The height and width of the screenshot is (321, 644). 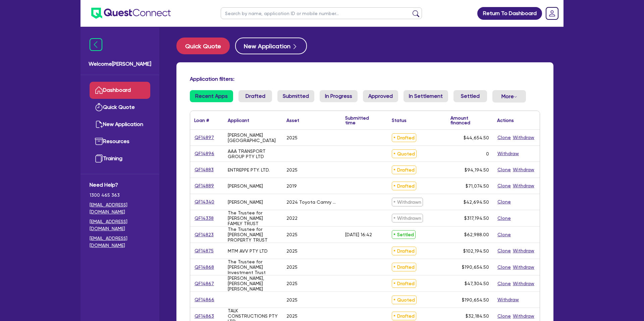 I want to click on a: QF14875, so click(x=204, y=251).